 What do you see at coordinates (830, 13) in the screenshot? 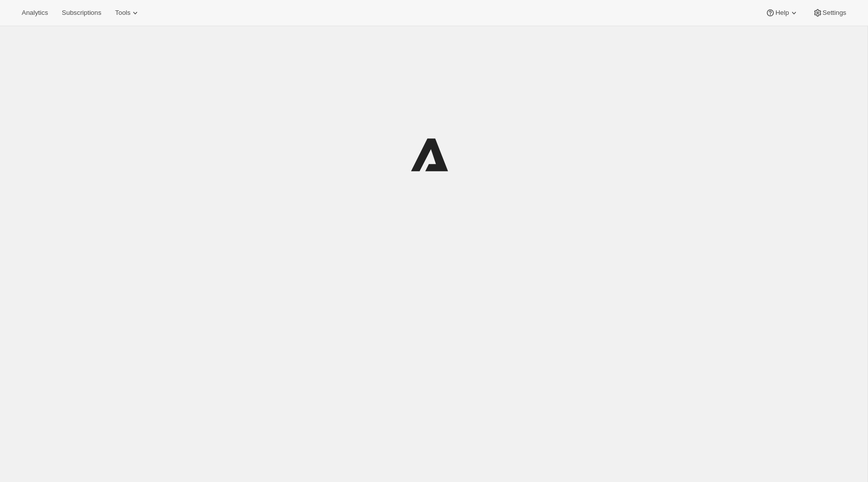
I see `button: Settings` at bounding box center [830, 13].